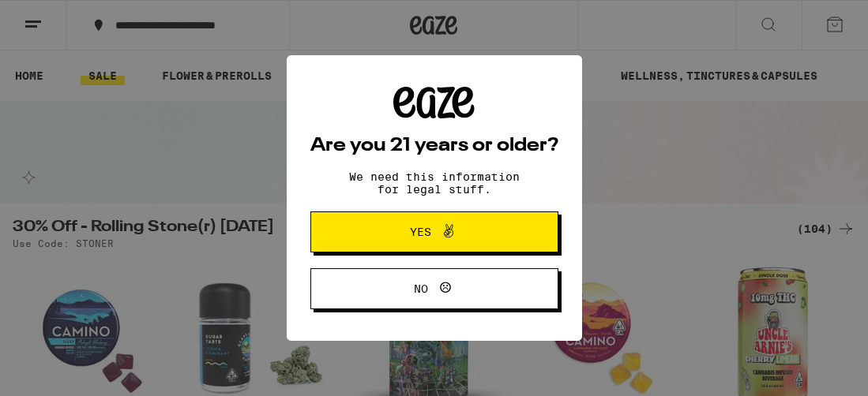 The height and width of the screenshot is (396, 868). I want to click on button: Yes, so click(434, 232).